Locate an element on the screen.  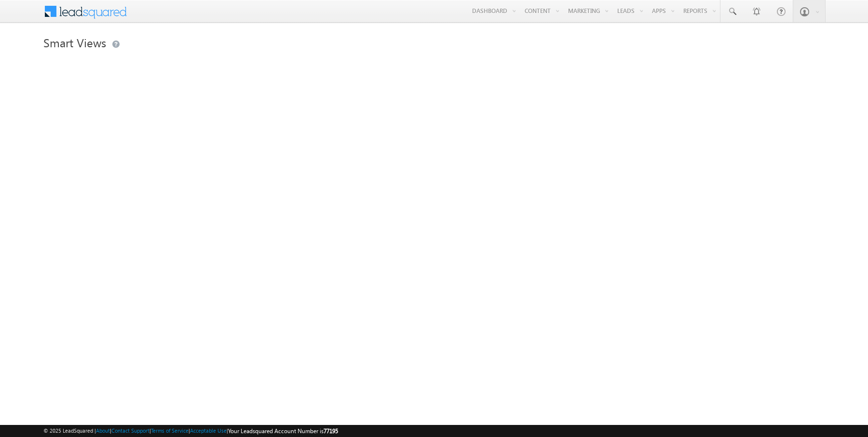
span: Smart Views is located at coordinates (75, 42).